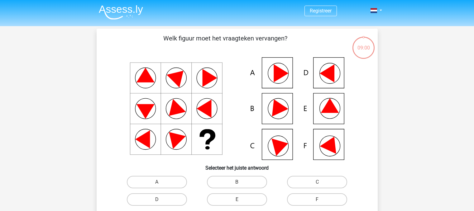 This screenshot has width=474, height=211. Describe the element at coordinates (157, 182) in the screenshot. I see `label: A` at that location.